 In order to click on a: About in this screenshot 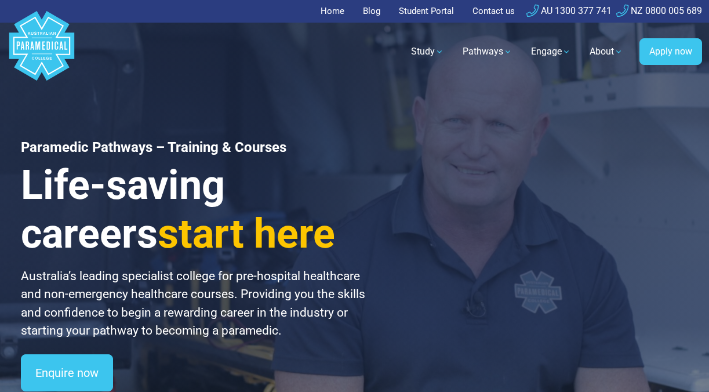, I will do `click(606, 52)`.